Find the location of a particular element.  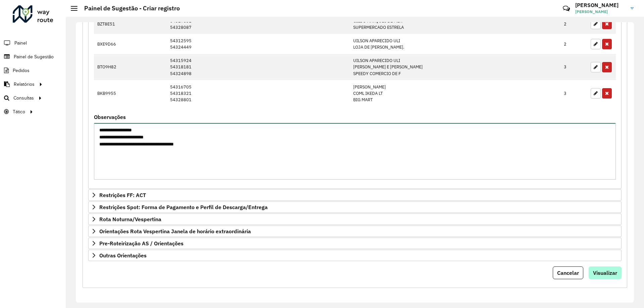

a: Pre-Roteirização AS / Orientações is located at coordinates (355, 243).